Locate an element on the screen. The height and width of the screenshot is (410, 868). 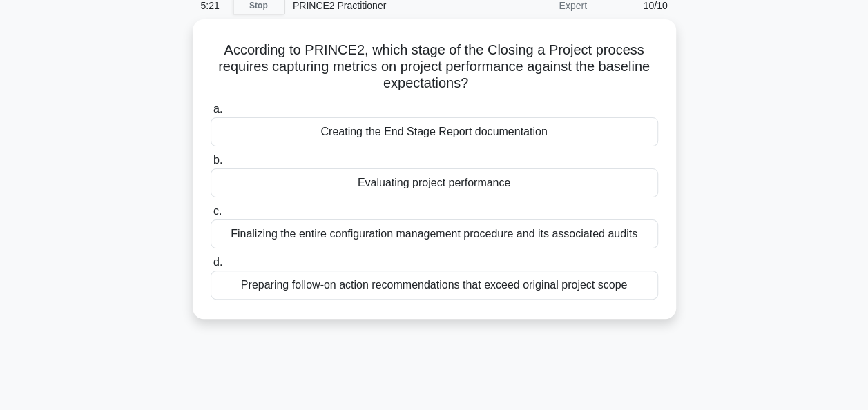
h5: According to PRINCE2, which stage of the Closing a Project process requires capturing metrics on ... is located at coordinates (434, 67).